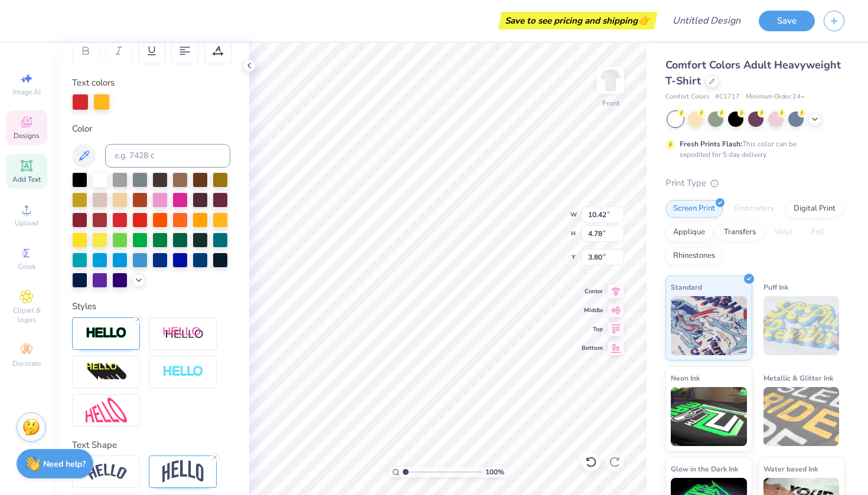  Describe the element at coordinates (686, 287) in the screenshot. I see `span: Standard` at that location.